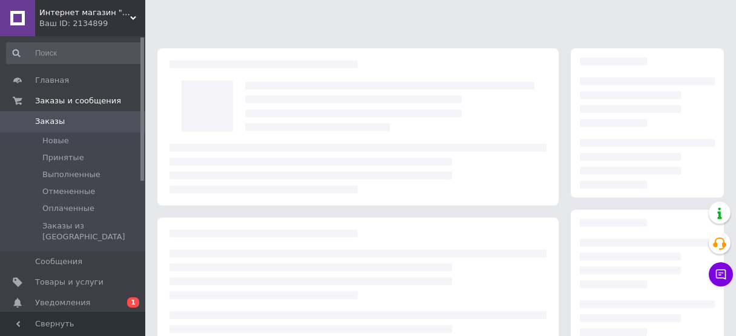 Image resolution: width=736 pixels, height=336 pixels. Describe the element at coordinates (52, 80) in the screenshot. I see `span: Главная` at that location.